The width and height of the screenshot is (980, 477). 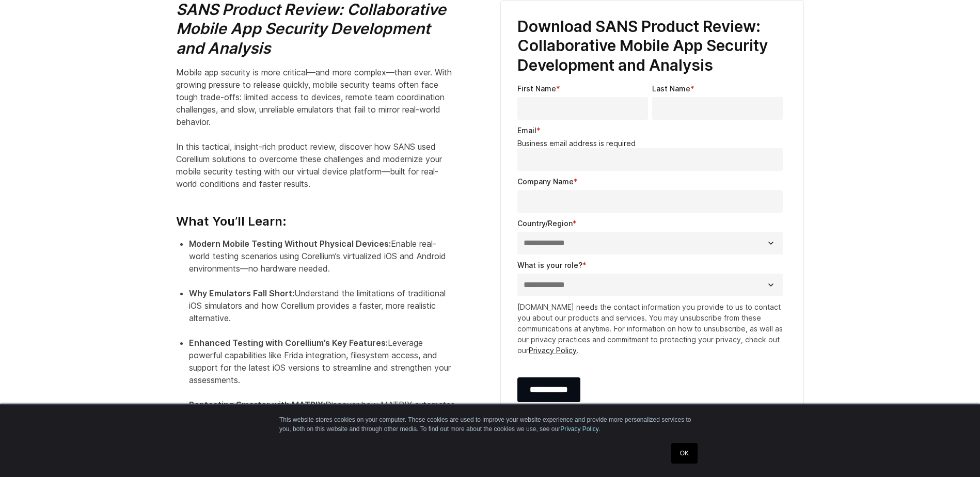 I want to click on p: This website stores cookies on your computer. These cookies are used to improve your website expe..., so click(x=490, y=425).